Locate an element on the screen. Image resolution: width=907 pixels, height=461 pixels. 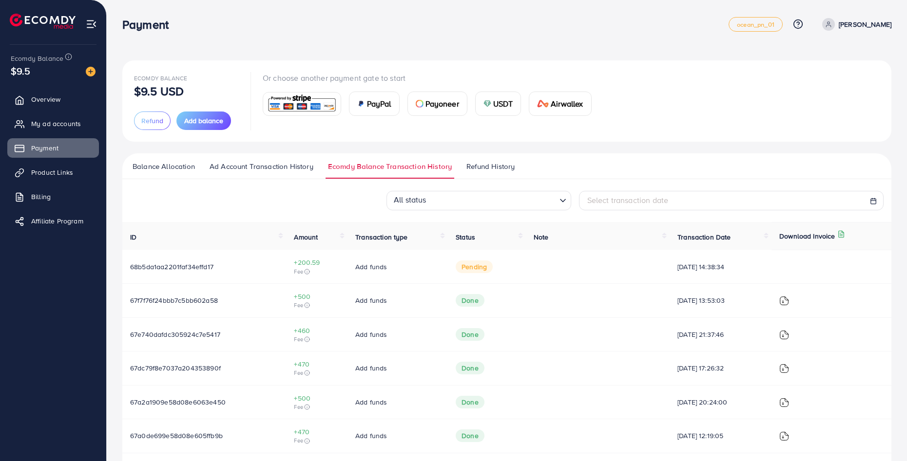
img: menu is located at coordinates (91, 24).